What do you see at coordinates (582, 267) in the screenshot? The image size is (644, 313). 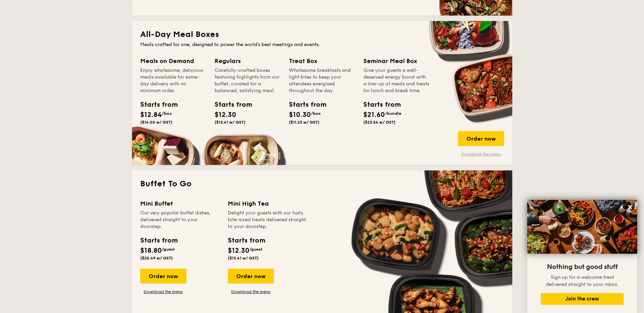 I see `span: Nothing but good stuff` at bounding box center [582, 267].